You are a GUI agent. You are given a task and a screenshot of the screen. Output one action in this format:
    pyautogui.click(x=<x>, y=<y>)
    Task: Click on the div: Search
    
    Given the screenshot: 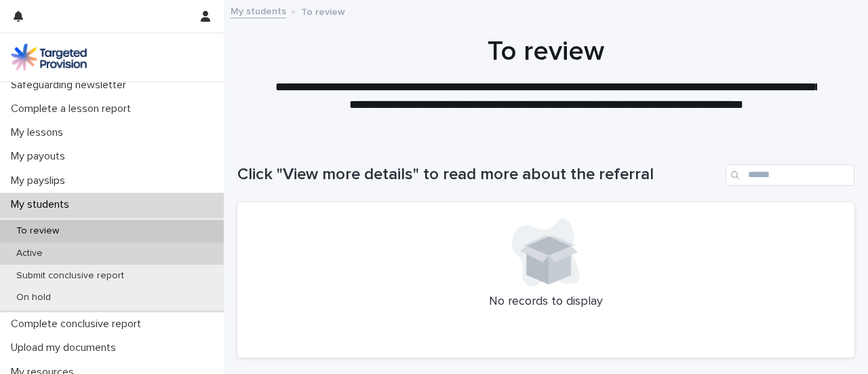 What is the action you would take?
    pyautogui.click(x=790, y=175)
    